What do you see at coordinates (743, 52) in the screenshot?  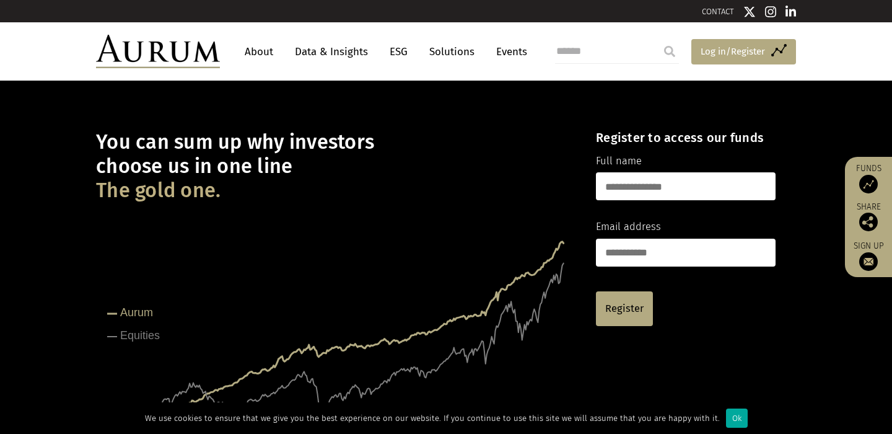 I see `a: Log in/Register` at bounding box center [743, 52].